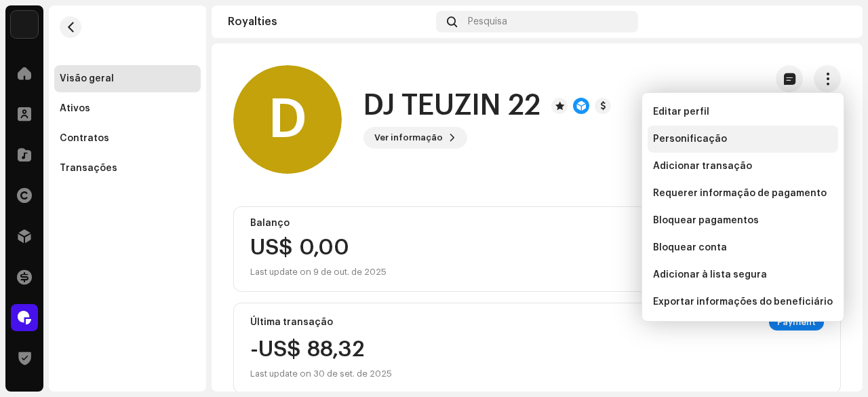  What do you see at coordinates (25, 25) in the screenshot?
I see `img: 71bf27a5-dd94-4d93-852c-61362381b7db` at bounding box center [25, 25].